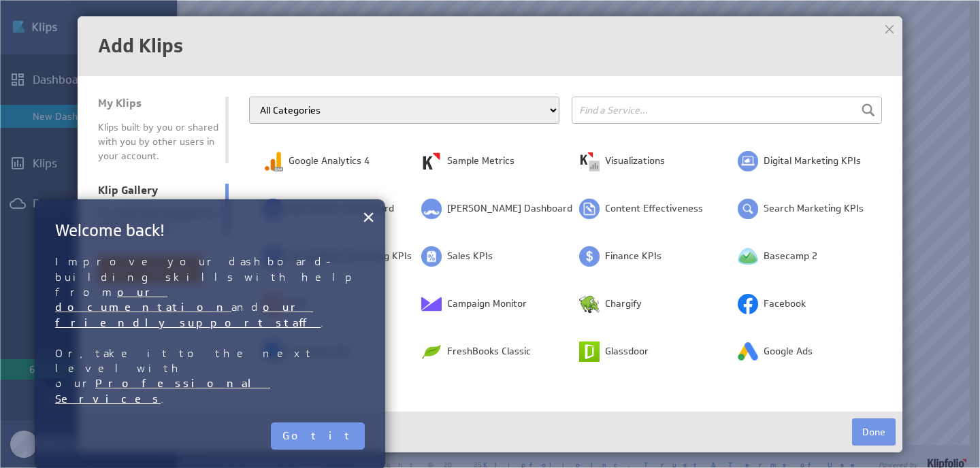 This screenshot has height=468, width=980. I want to click on div: Klips built by you or shared with you by other users in your account., so click(158, 141).